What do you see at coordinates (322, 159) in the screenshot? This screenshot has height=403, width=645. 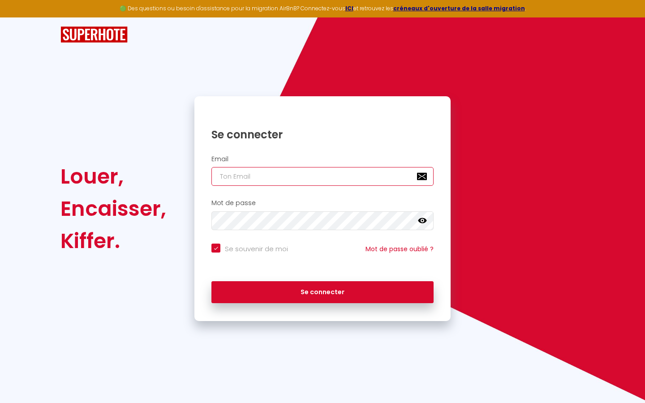 I see `h2: Email` at bounding box center [322, 159].